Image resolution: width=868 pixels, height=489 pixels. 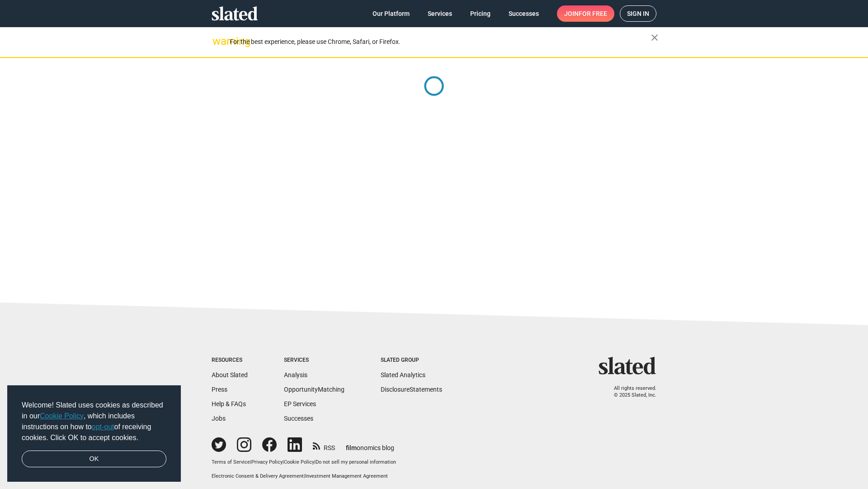 I want to click on span: film, so click(x=352, y=448).